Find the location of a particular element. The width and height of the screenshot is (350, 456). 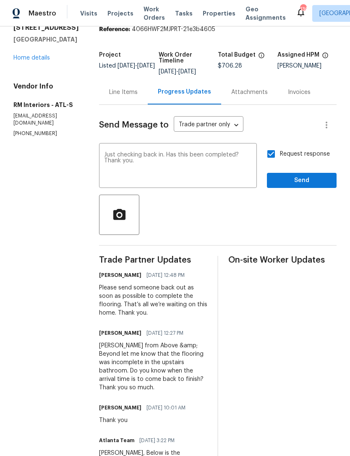

span: Send Message to is located at coordinates (134, 125).